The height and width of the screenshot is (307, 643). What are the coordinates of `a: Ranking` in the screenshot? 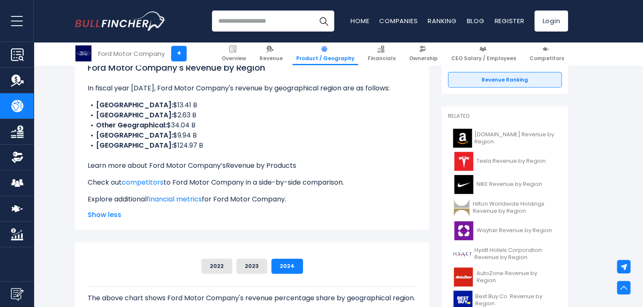 It's located at (442, 21).